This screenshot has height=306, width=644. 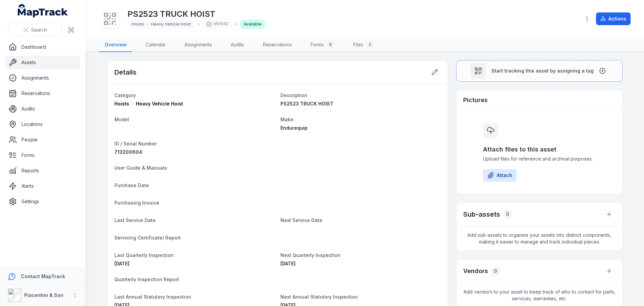 I want to click on a: MapTrack, so click(x=43, y=11).